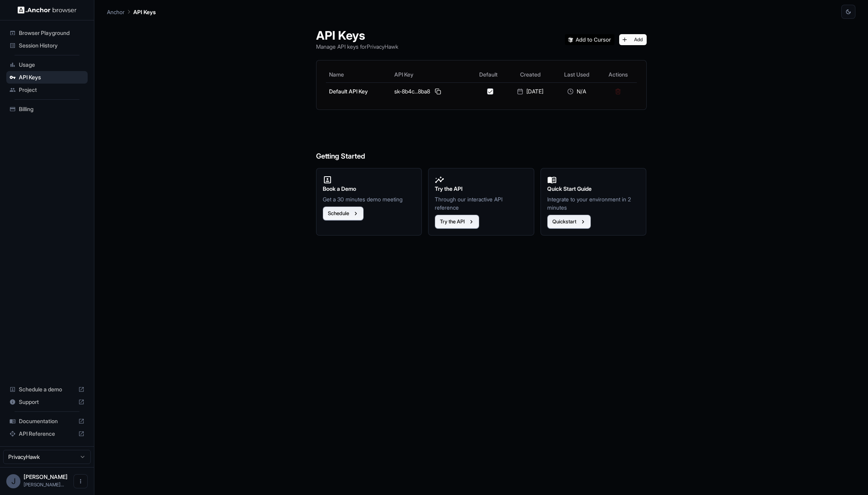 The height and width of the screenshot is (495, 868). Describe the element at coordinates (358, 91) in the screenshot. I see `td: Default API Key` at that location.